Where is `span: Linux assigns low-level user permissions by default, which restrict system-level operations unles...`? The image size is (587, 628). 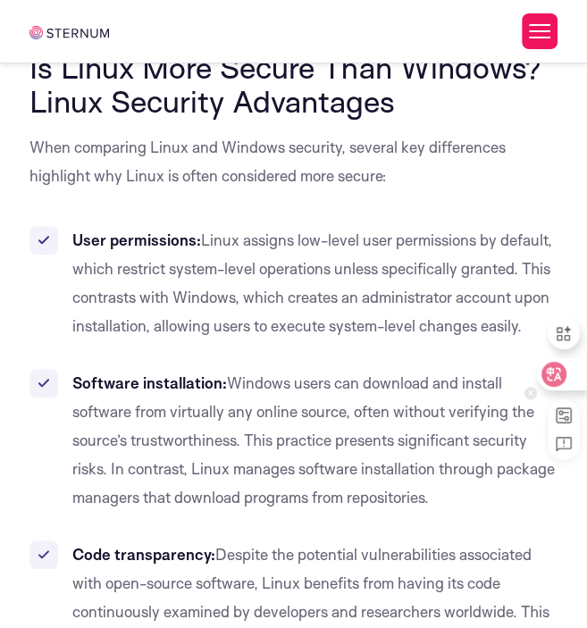 span: Linux assigns low-level user permissions by default, which restrict system-level operations unles... is located at coordinates (312, 282).